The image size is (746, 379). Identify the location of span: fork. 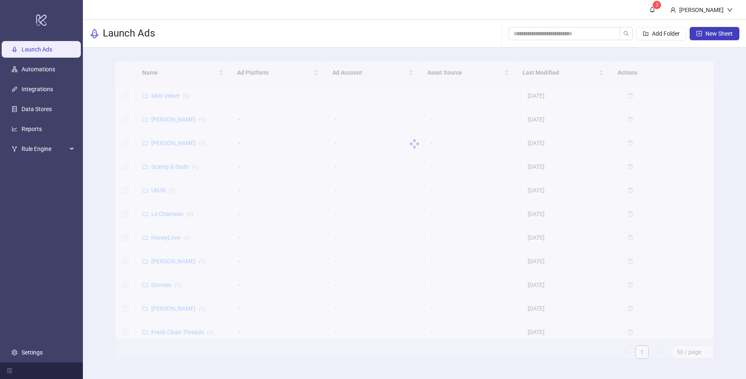
(15, 149).